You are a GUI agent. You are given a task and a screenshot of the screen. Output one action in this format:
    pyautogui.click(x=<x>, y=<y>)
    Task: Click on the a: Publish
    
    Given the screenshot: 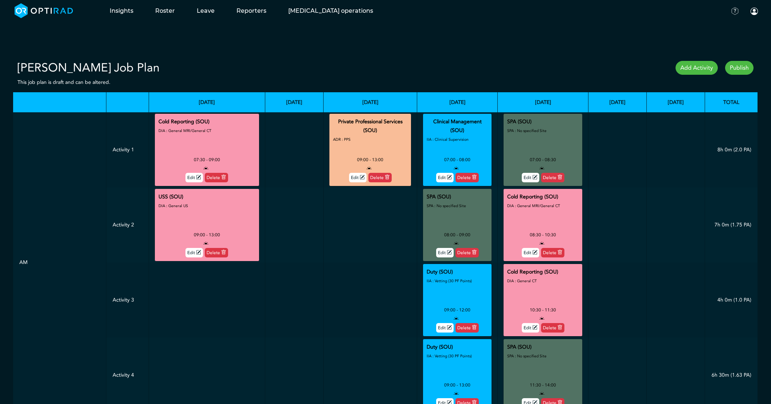 What is the action you would take?
    pyautogui.click(x=739, y=68)
    